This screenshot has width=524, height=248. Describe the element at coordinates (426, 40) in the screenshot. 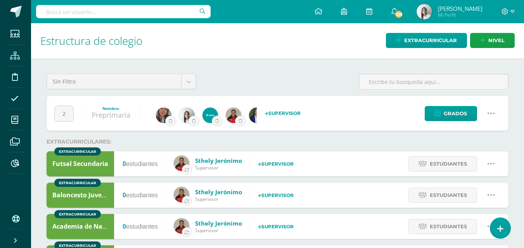

I see `a: Extracurricular` at that location.